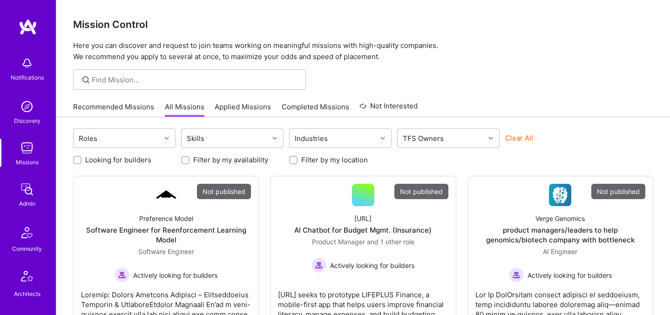 The width and height of the screenshot is (670, 315). What do you see at coordinates (388, 109) in the screenshot?
I see `a: Not Interested` at bounding box center [388, 109].